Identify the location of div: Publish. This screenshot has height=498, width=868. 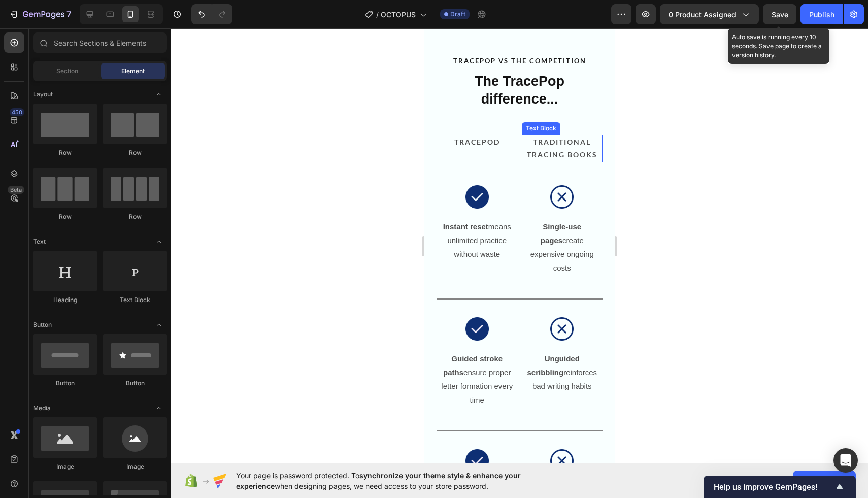
(822, 14).